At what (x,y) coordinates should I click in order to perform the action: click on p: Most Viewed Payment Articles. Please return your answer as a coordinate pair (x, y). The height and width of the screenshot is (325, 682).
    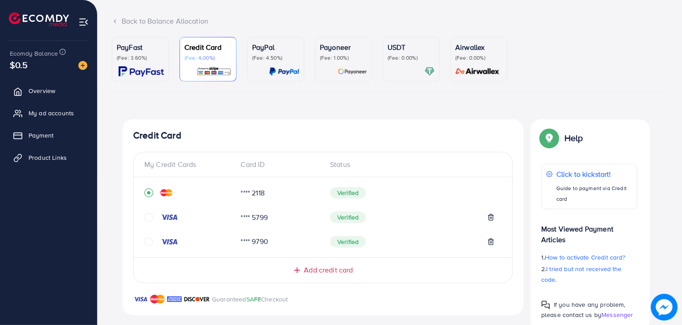
    Looking at the image, I should click on (589, 231).